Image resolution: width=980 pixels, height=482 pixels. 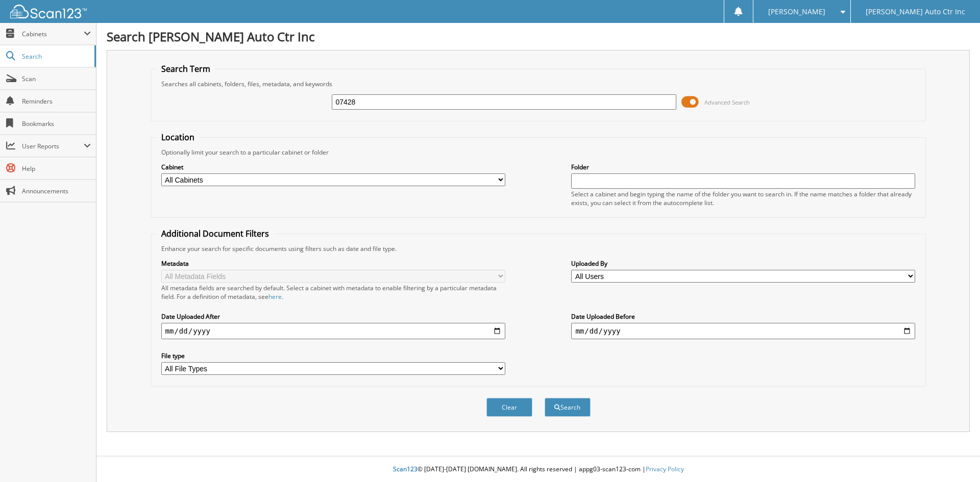 I want to click on span: Advanced Search, so click(x=727, y=102).